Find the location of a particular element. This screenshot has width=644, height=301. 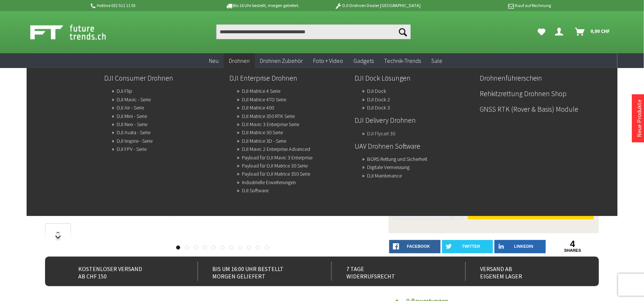

a: Dein Konto is located at coordinates (560, 32).